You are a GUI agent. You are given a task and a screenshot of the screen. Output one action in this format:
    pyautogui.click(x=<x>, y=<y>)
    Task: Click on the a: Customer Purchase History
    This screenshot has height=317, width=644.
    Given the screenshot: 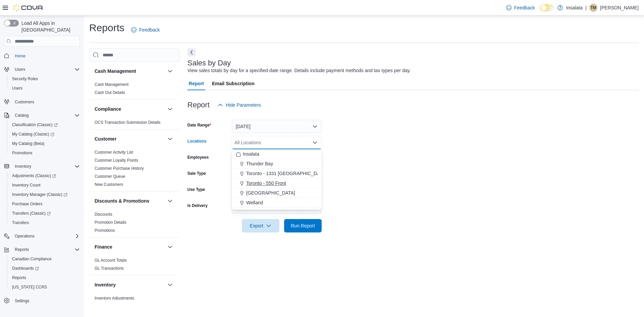 What is the action you would take?
    pyautogui.click(x=119, y=168)
    